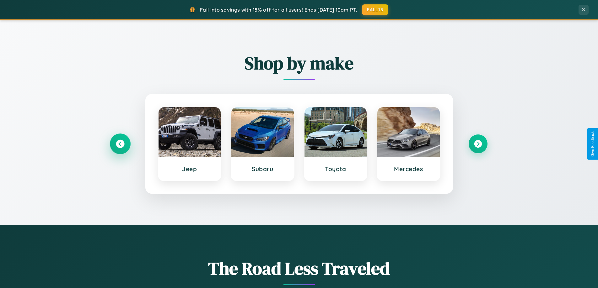 The image size is (598, 288). What do you see at coordinates (592, 144) in the screenshot?
I see `div: Give Feedback` at bounding box center [592, 144].